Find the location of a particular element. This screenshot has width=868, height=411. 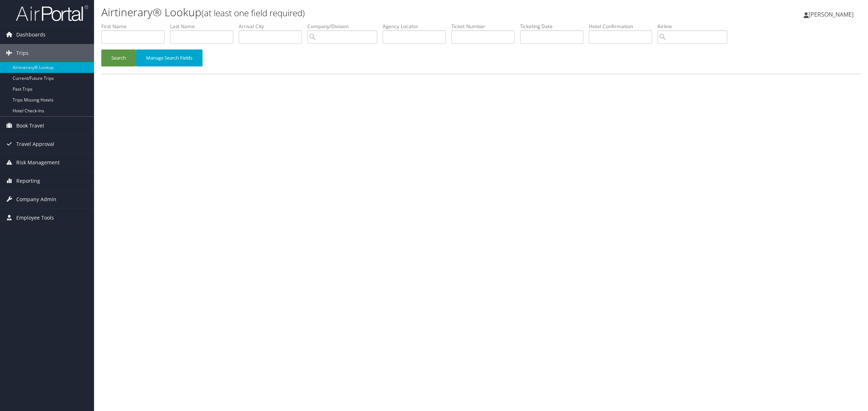

label: Hotel Confirmation is located at coordinates (623, 26).